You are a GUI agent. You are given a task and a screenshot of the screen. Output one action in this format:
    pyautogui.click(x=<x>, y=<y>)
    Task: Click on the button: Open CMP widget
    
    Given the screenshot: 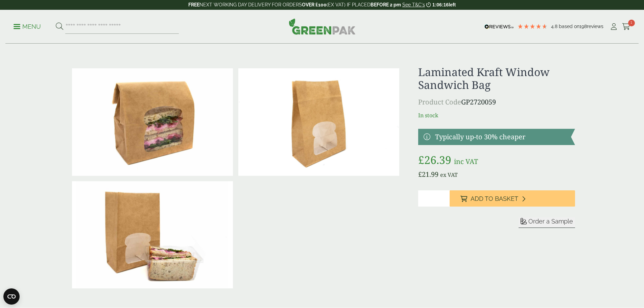 What is the action you would take?
    pyautogui.click(x=11, y=296)
    